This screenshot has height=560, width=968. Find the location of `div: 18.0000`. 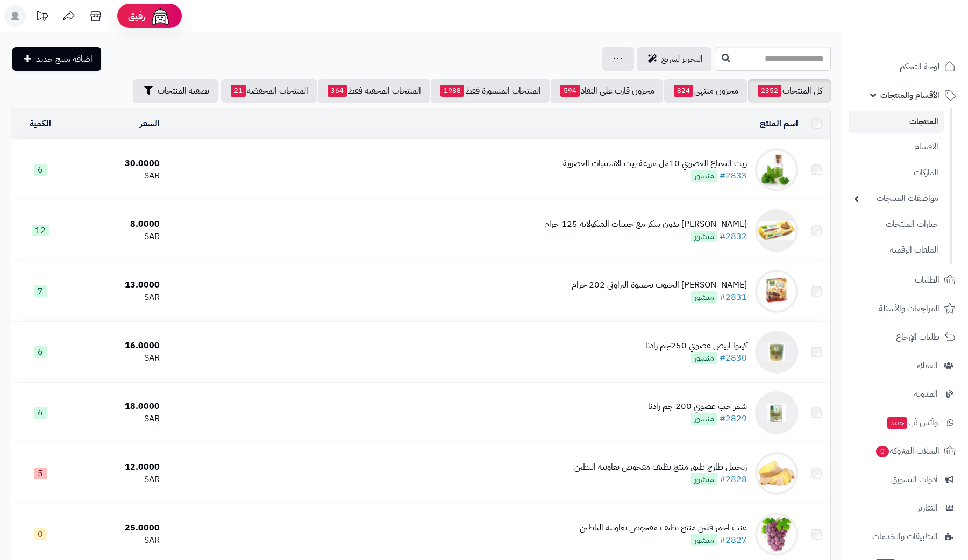

div: 18.0000 is located at coordinates (117, 406).